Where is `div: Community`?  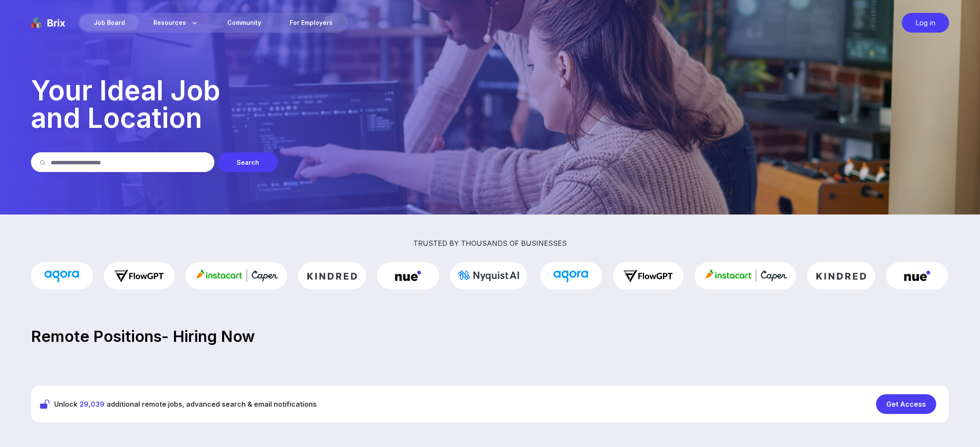
div: Community is located at coordinates (244, 22).